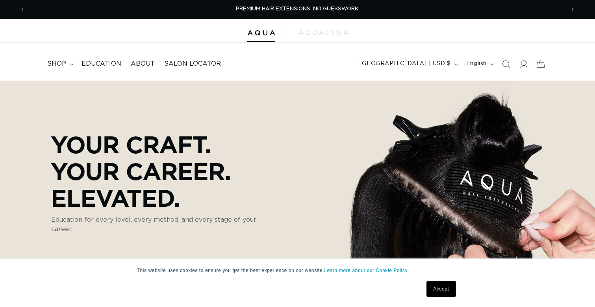 This screenshot has width=595, height=307. Describe the element at coordinates (101, 64) in the screenshot. I see `span: Education` at that location.